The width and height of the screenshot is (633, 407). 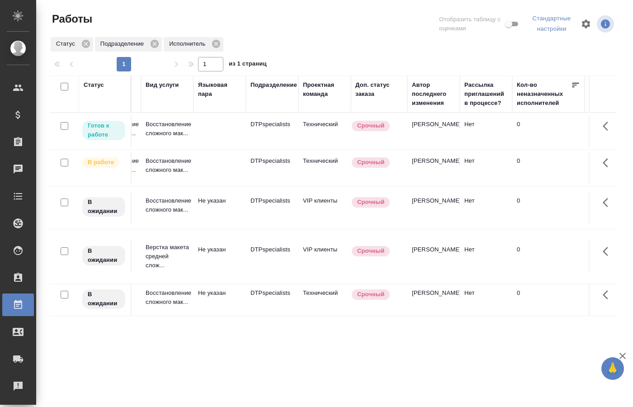 What do you see at coordinates (167, 256) in the screenshot?
I see `p: Верстка макета средней слож...` at bounding box center [167, 256].